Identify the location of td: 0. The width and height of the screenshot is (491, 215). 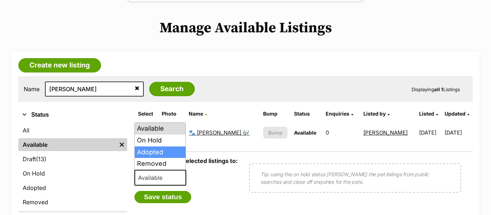
(341, 133).